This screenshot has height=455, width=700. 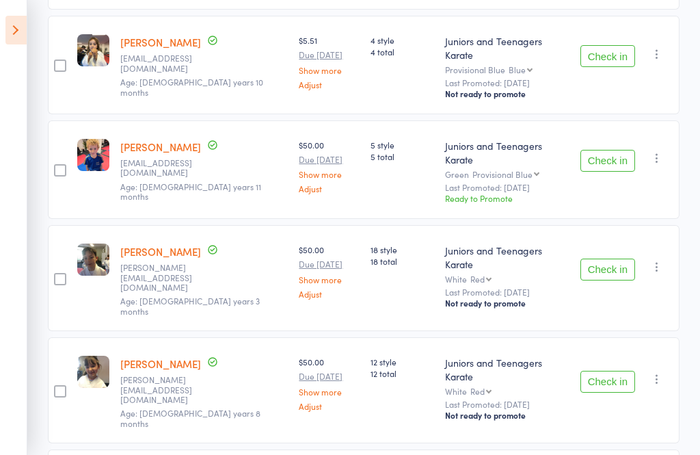 I want to click on small: alice_spriggs@outlook.com, so click(x=165, y=168).